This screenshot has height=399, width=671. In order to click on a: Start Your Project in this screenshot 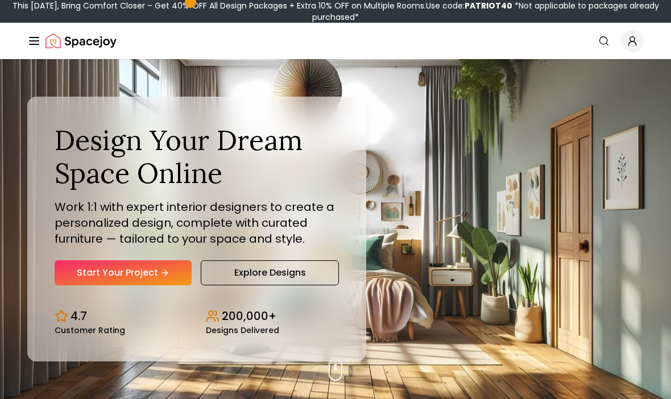, I will do `click(123, 273)`.